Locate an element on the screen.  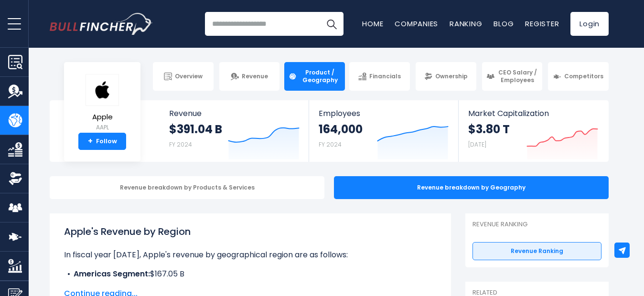
img: Ownership is located at coordinates (15, 179).